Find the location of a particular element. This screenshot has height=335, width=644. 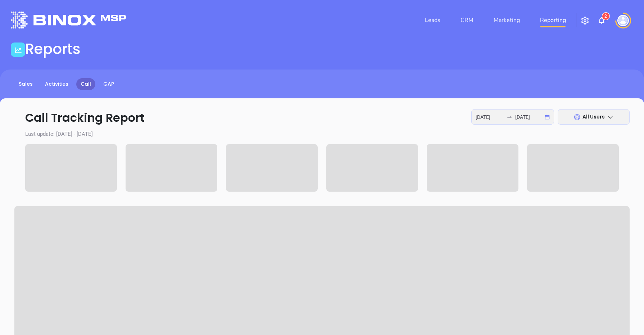

a: Call is located at coordinates (86, 84).